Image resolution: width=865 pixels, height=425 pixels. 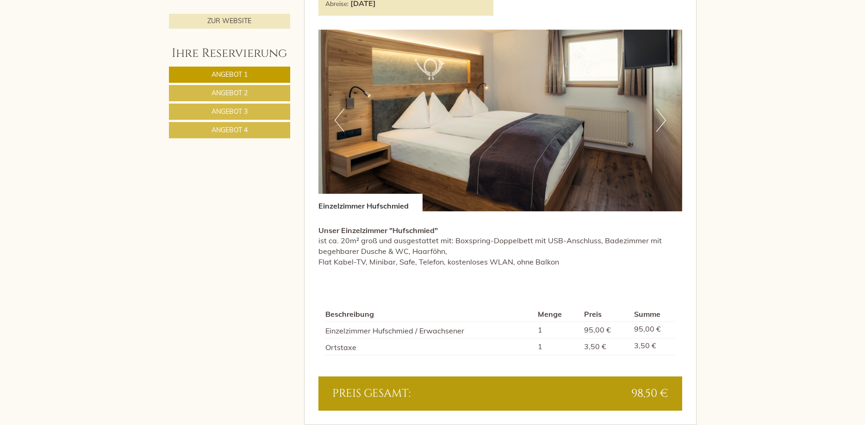 What do you see at coordinates (230, 21) in the screenshot?
I see `a: Zur Website` at bounding box center [230, 21].